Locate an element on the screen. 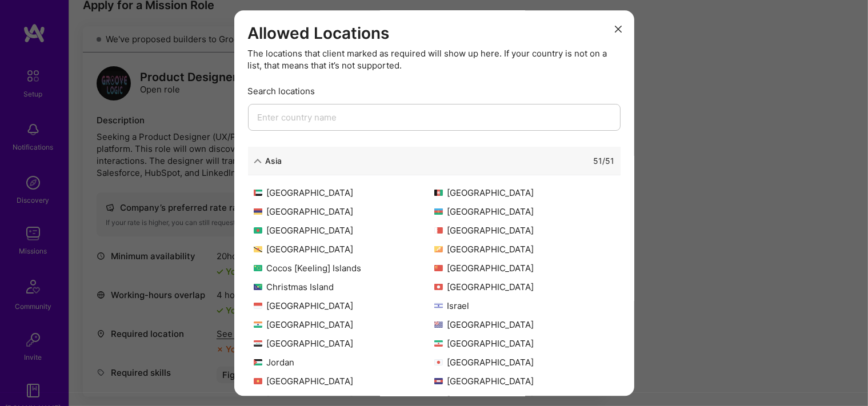 The image size is (868, 406). div: Jordan is located at coordinates (344, 362).